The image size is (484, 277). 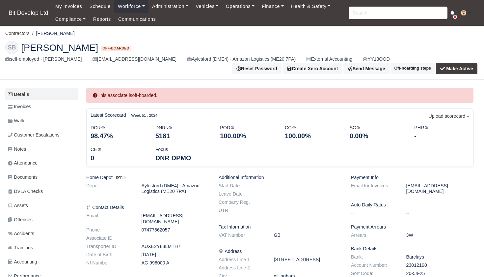 What do you see at coordinates (374, 235) in the screenshot?
I see `dt: Arrears` at bounding box center [374, 235].